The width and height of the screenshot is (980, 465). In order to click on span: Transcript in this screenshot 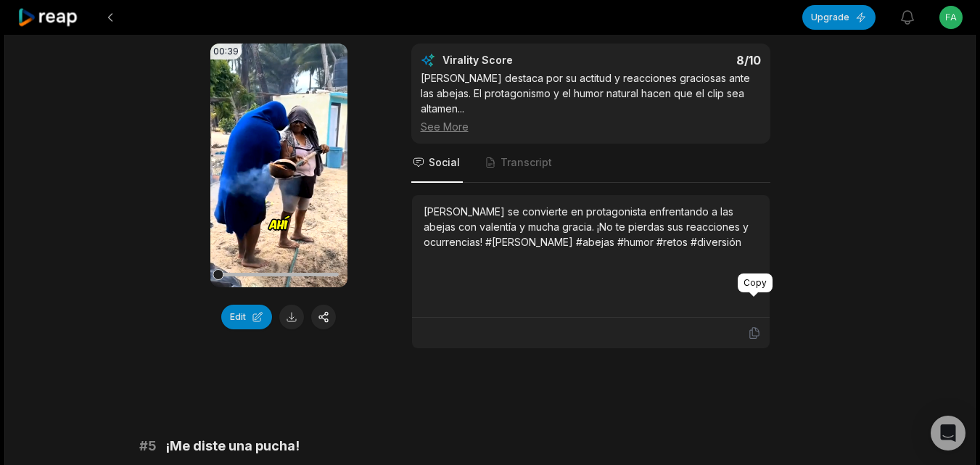, I will do `click(526, 162)`.